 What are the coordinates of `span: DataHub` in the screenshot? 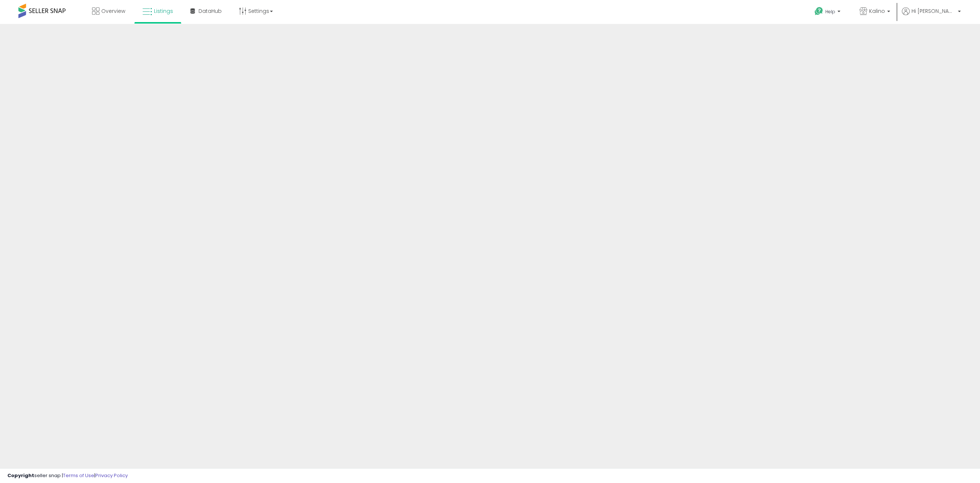 It's located at (210, 11).